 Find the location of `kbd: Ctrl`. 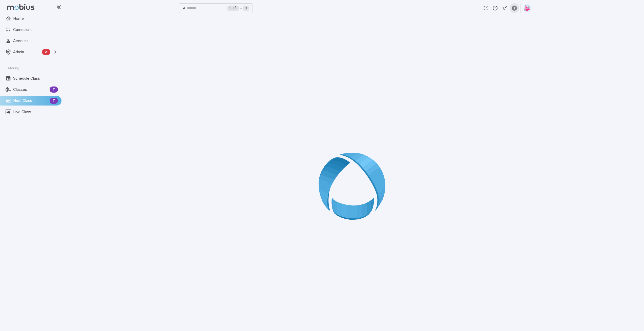

kbd: Ctrl is located at coordinates (233, 8).